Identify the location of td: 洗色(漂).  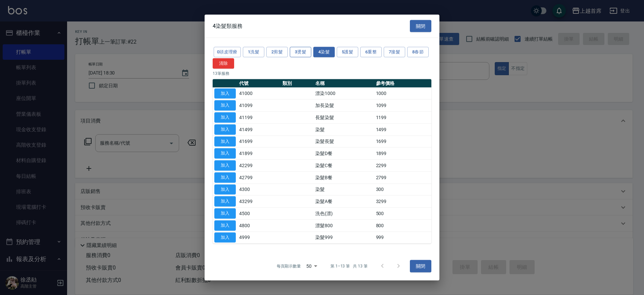
(344, 214).